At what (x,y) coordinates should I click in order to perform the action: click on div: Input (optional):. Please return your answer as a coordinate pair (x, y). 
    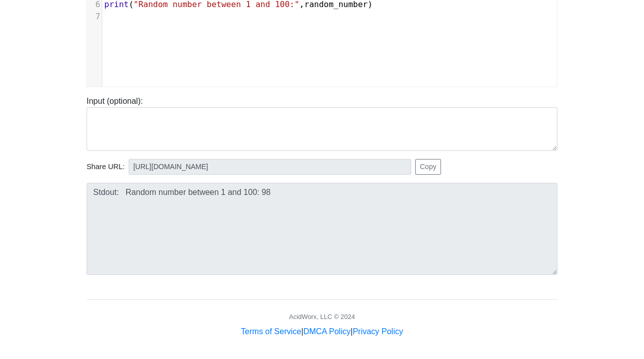
    Looking at the image, I should click on (322, 123).